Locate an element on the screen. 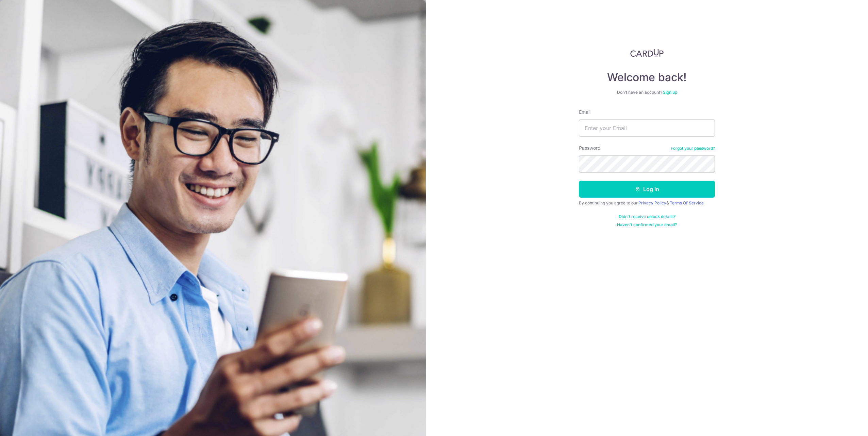 This screenshot has width=868, height=436. div: Don’t have an account? is located at coordinates (647, 92).